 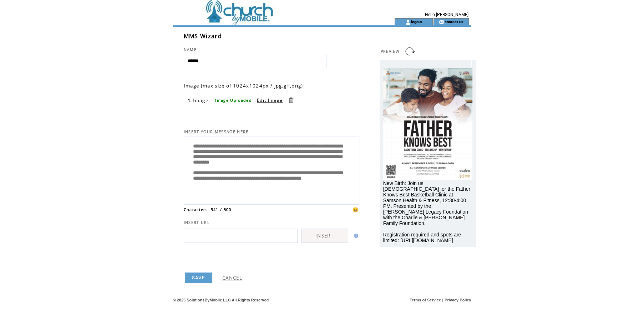 I want to click on span: © 2025 SolutionsByMobile LLC All Rights Reserved, so click(x=221, y=300).